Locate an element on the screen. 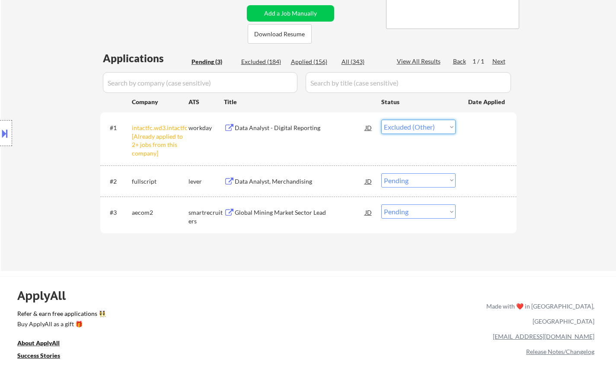 The height and width of the screenshot is (366, 616). div: Buy ApplyAll as a gift 🎁 is located at coordinates (60, 324).